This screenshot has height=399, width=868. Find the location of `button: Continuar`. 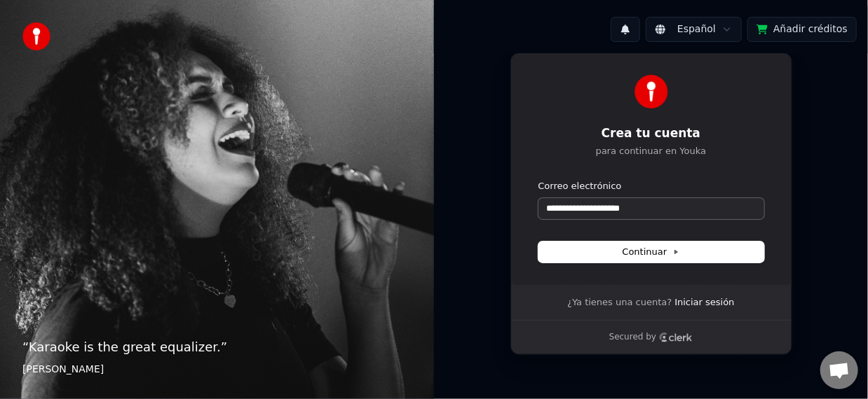

button: Continuar is located at coordinates (651, 252).